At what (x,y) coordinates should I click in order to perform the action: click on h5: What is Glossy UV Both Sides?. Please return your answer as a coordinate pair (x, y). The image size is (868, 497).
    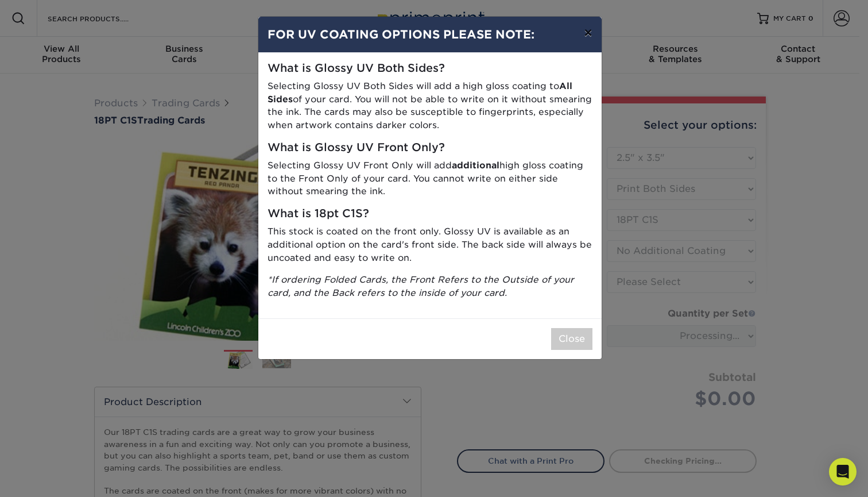
    Looking at the image, I should click on (430, 68).